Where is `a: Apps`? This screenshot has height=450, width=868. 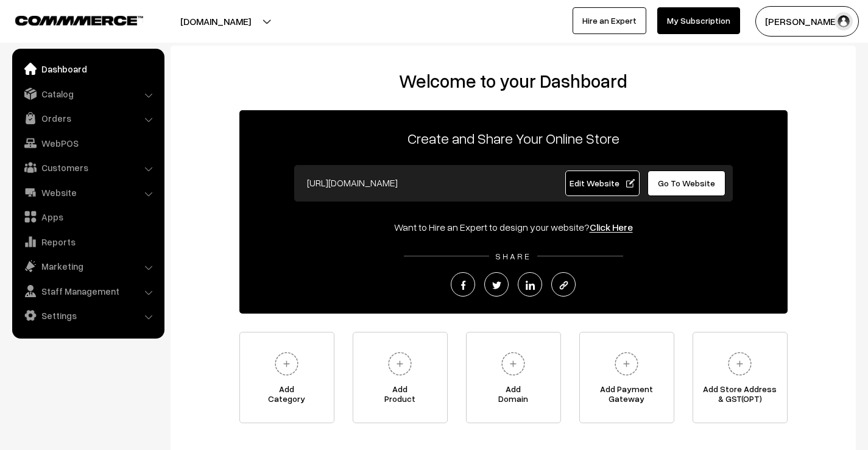
a: Apps is located at coordinates (87, 217).